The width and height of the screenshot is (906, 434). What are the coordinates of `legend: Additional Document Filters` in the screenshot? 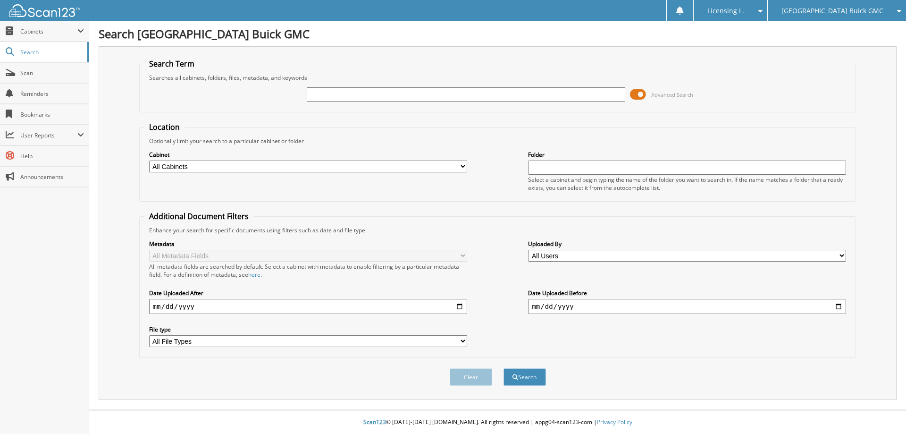 It's located at (199, 216).